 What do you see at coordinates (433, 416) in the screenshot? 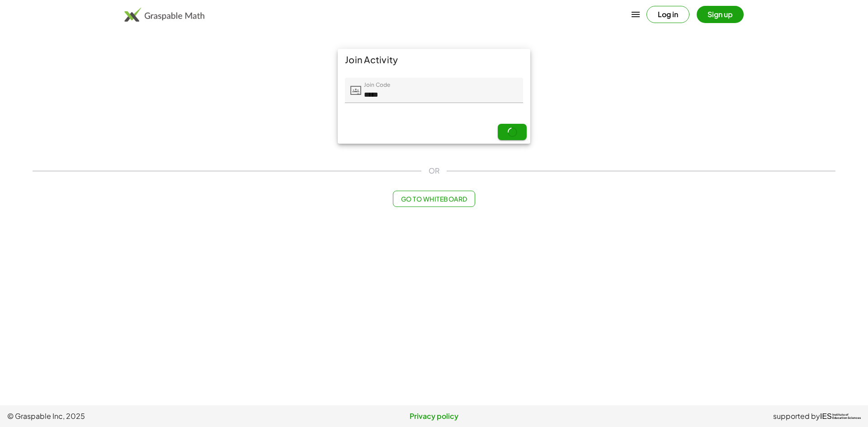
I see `a: Privacy policy` at bounding box center [433, 416].